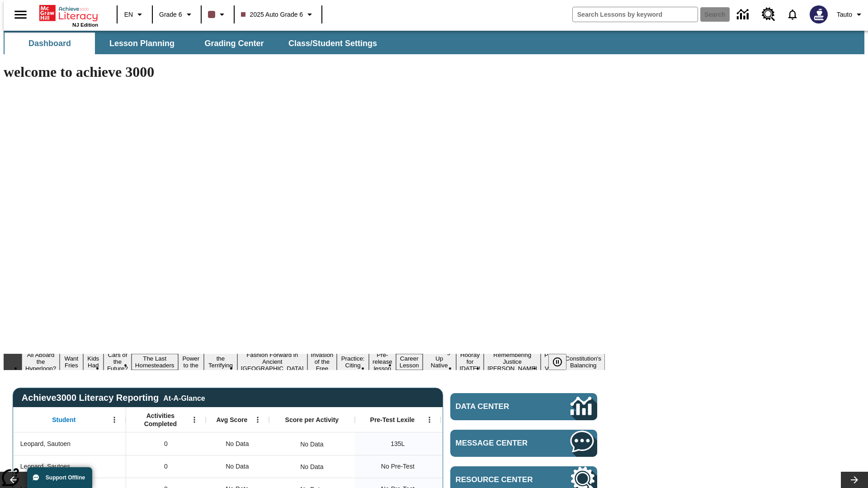  I want to click on span: Resource Center, so click(499, 480).